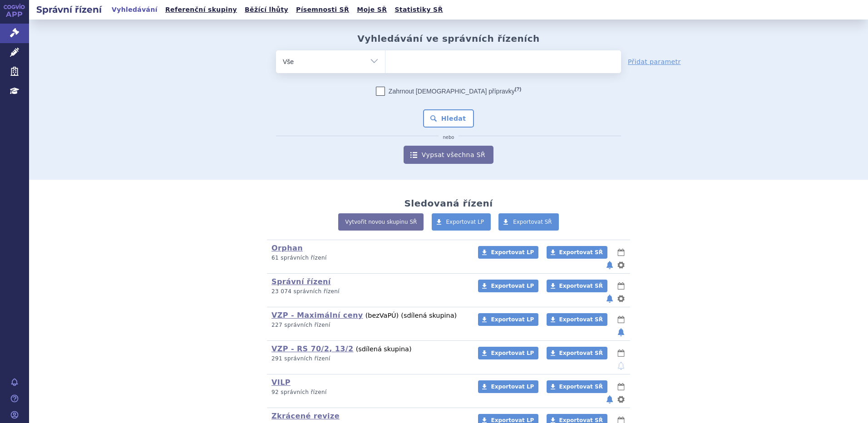 This screenshot has width=868, height=423. What do you see at coordinates (369, 392) in the screenshot?
I see `p: 92 správních řízení` at bounding box center [369, 392].